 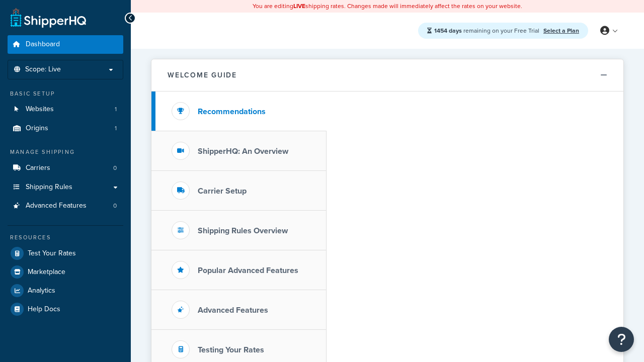 What do you see at coordinates (44, 309) in the screenshot?
I see `span: Help Docs` at bounding box center [44, 309].